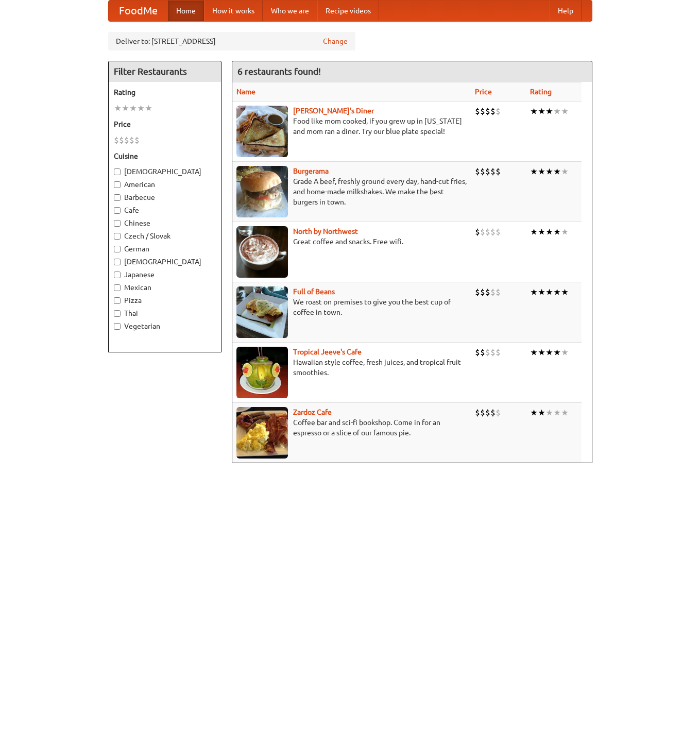 This screenshot has width=700, height=729. Describe the element at coordinates (327, 352) in the screenshot. I see `a: Tropical Jeeve's Cafe` at that location.